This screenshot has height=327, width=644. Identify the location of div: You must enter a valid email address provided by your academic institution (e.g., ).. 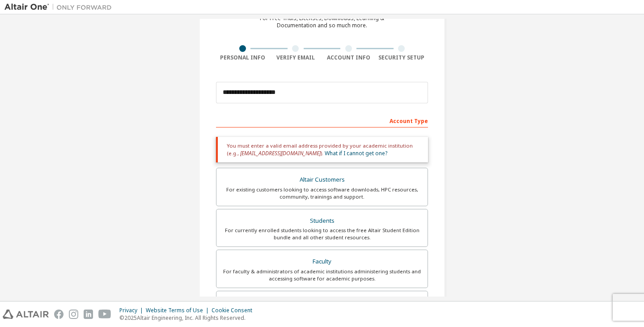
(322, 149).